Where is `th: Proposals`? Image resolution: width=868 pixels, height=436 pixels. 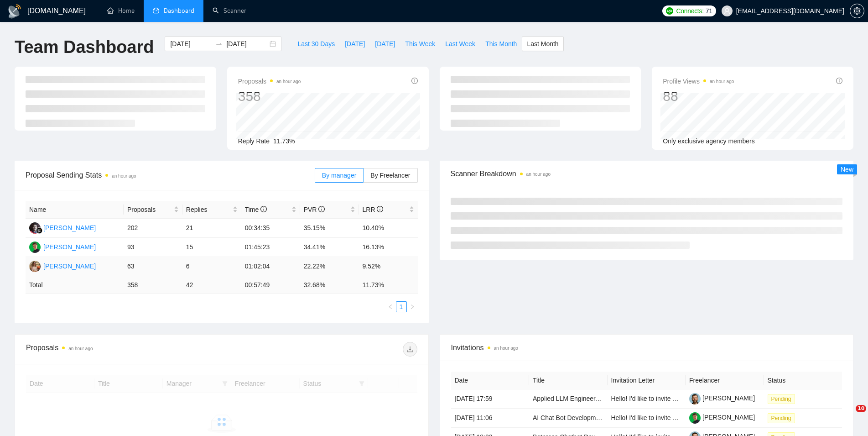
th: Proposals is located at coordinates (153, 209).